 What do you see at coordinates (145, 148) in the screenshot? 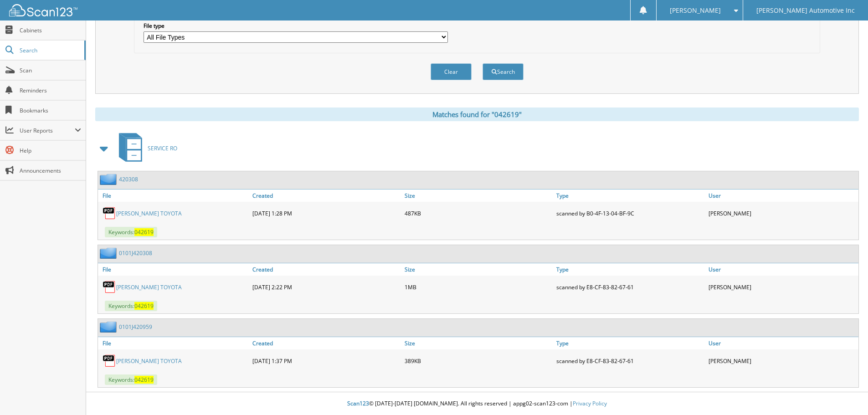
I see `a: SERVICE RO` at bounding box center [145, 148].